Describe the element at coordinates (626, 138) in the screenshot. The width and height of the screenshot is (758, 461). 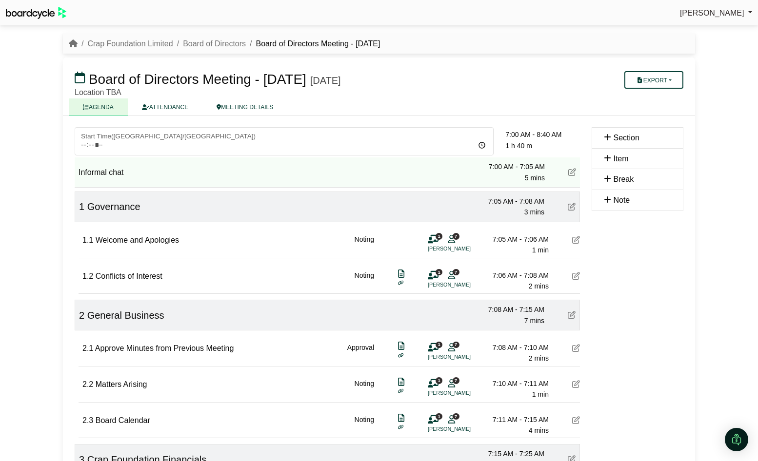
I see `span: Section` at that location.